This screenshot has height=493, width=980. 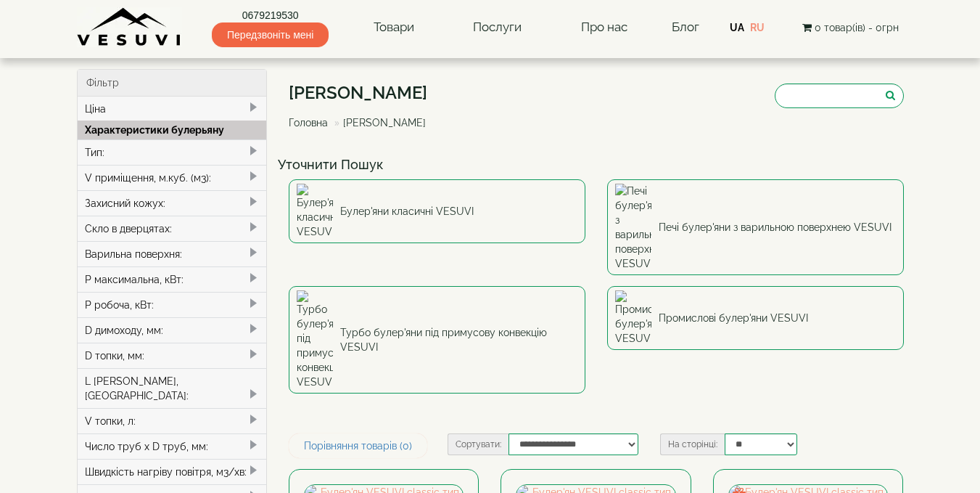 What do you see at coordinates (172, 420) in the screenshot?
I see `div: V топки, л:` at bounding box center [172, 420].